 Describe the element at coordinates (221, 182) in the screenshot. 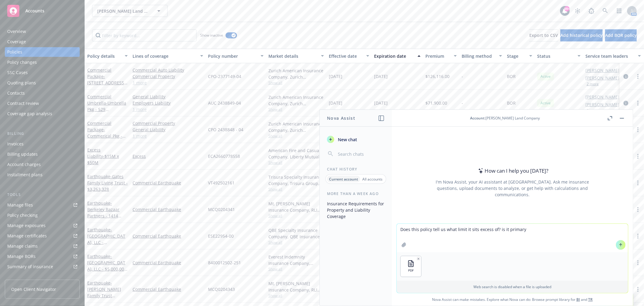

I see `span: VT492502161` at that location.